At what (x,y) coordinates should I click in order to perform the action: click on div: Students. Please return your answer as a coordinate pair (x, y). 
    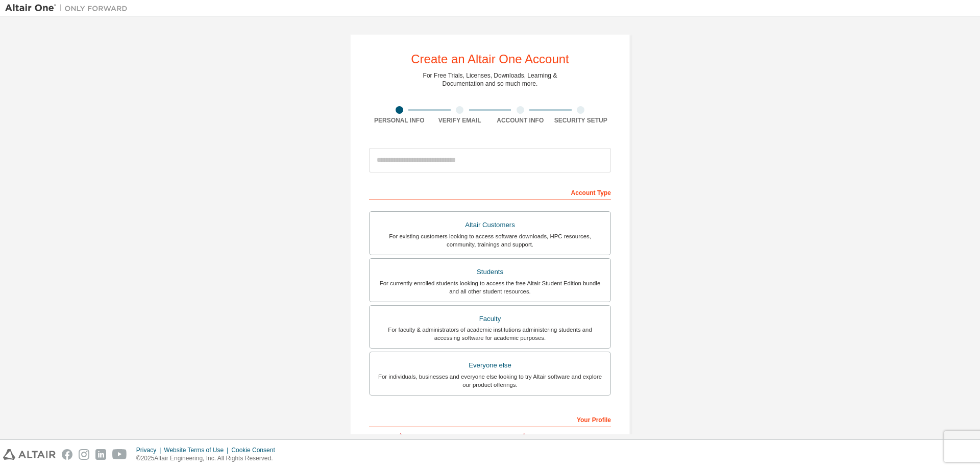
    Looking at the image, I should click on (490, 272).